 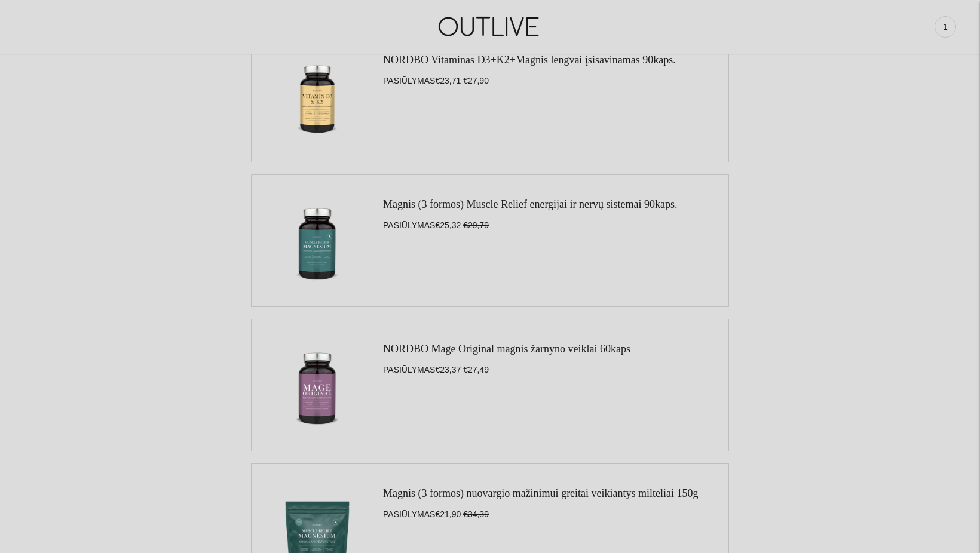 I want to click on a: 1, so click(x=945, y=27).